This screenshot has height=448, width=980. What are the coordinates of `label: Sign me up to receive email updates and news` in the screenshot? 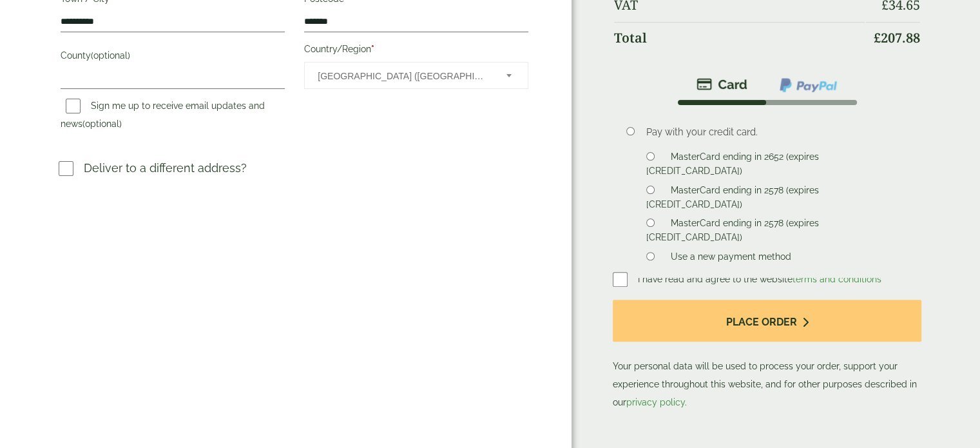 It's located at (162, 117).